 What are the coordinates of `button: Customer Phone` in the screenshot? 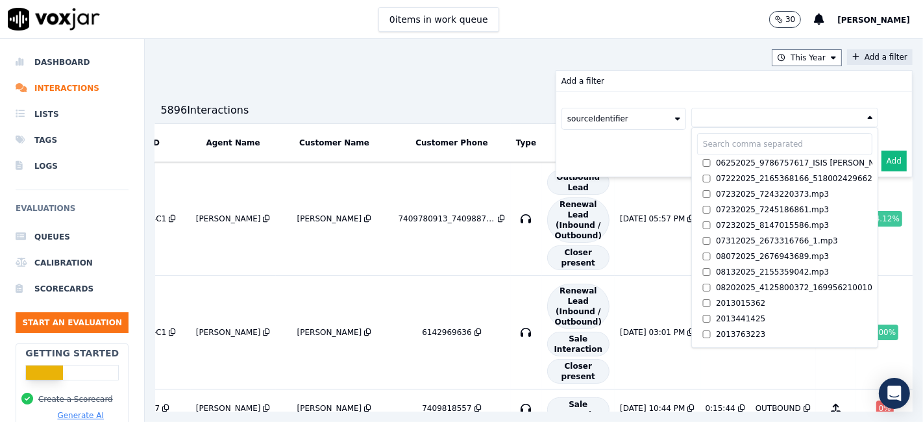 It's located at (451, 143).